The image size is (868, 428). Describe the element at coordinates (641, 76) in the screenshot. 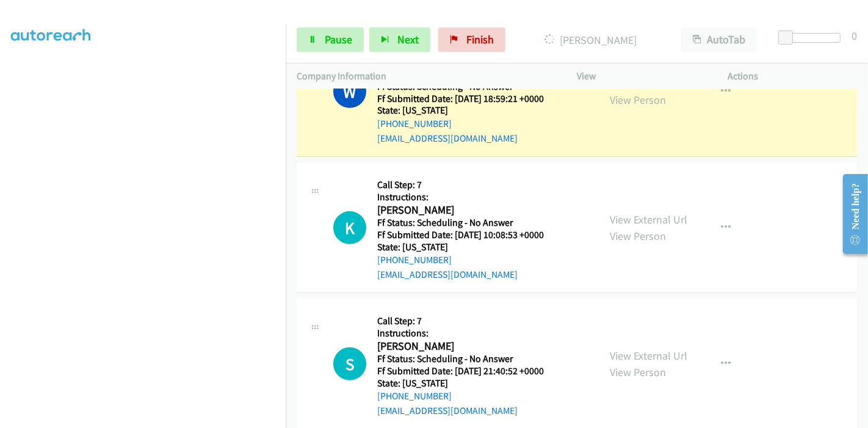

I see `p: View` at that location.